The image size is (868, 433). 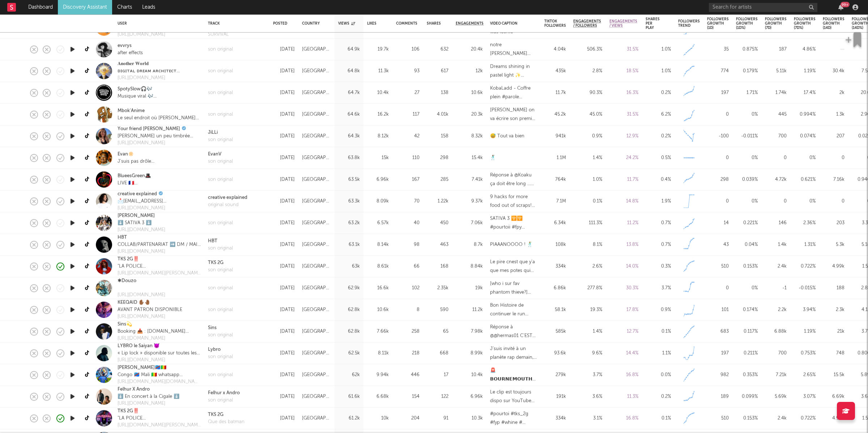 What do you see at coordinates (747, 71) in the screenshot?
I see `div: 0.179 %` at bounding box center [747, 71].